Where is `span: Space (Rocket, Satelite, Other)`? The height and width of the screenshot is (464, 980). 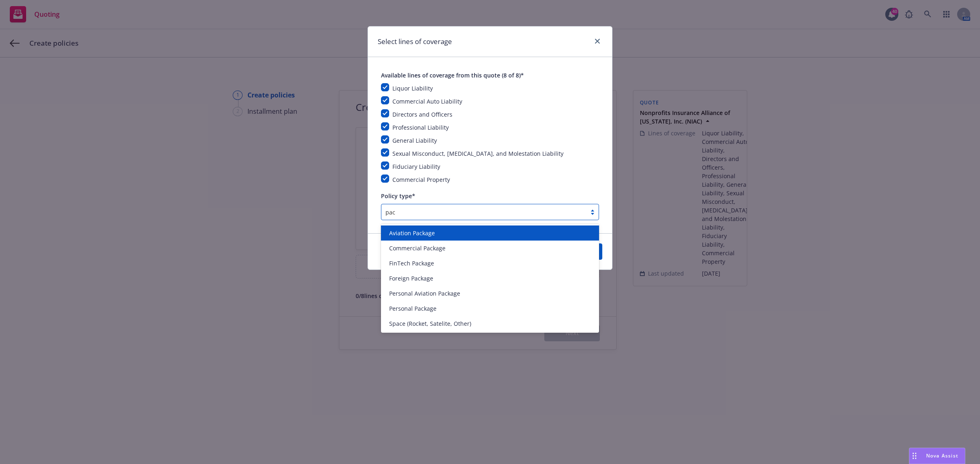 span: Space (Rocket, Satelite, Other) is located at coordinates (430, 324).